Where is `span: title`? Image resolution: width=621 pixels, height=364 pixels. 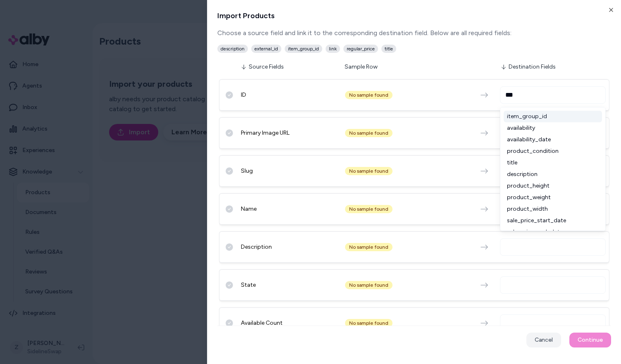 span: title is located at coordinates (389, 49).